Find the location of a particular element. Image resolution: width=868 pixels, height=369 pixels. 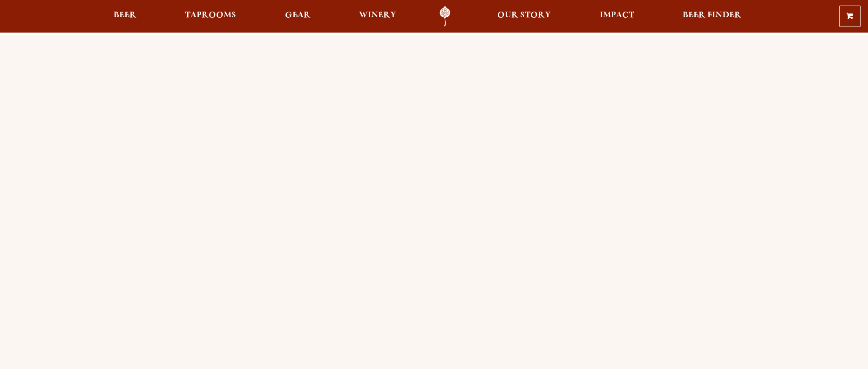

a: Beer Finder is located at coordinates (712, 16).